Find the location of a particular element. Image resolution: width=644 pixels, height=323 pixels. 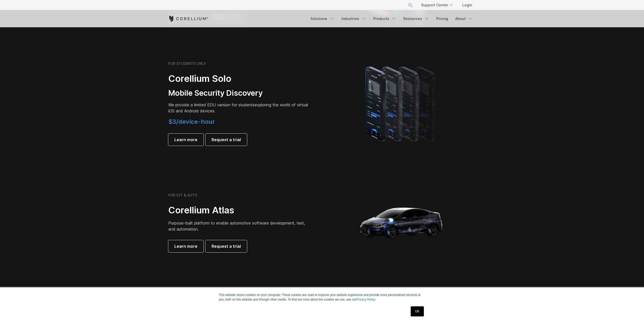

a: Pricing is located at coordinates (442, 19).